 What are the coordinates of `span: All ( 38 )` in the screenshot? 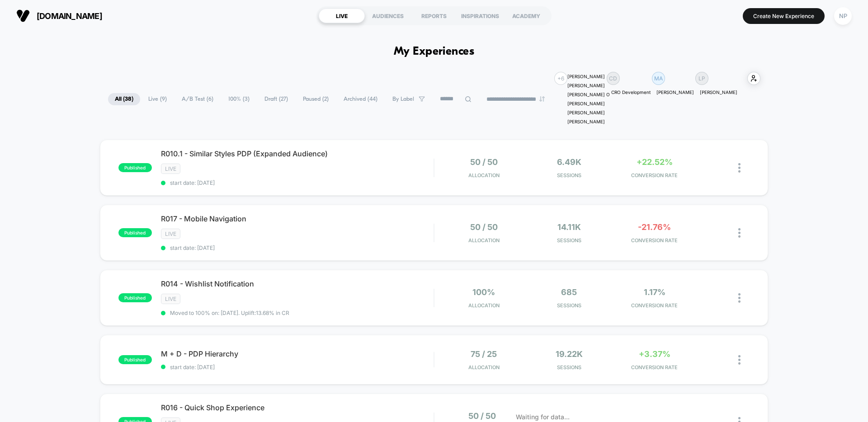 It's located at (124, 99).